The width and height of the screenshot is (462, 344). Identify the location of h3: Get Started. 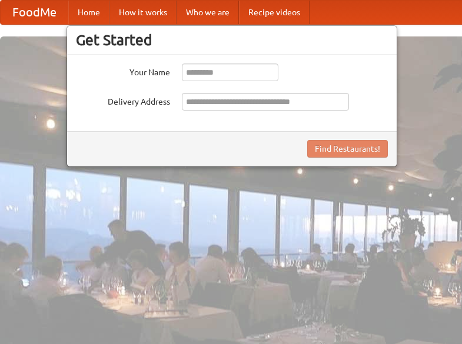
(232, 40).